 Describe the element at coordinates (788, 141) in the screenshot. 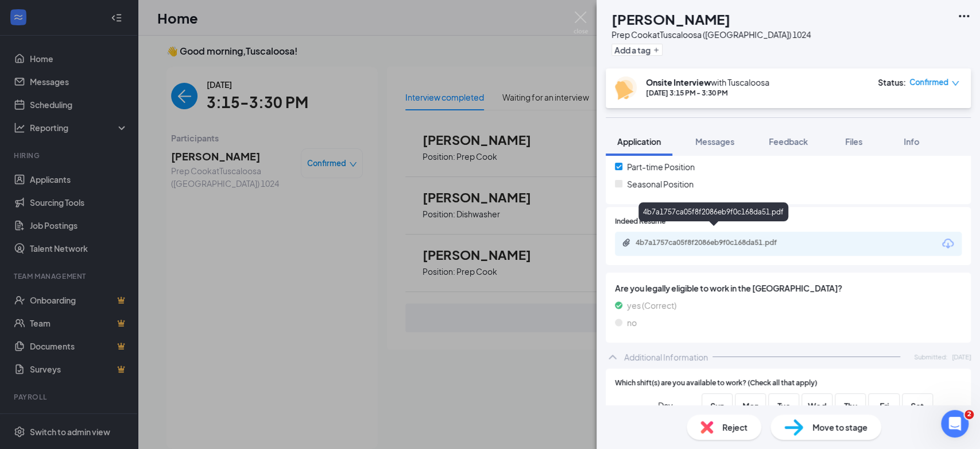

I see `span: Feedback` at that location.